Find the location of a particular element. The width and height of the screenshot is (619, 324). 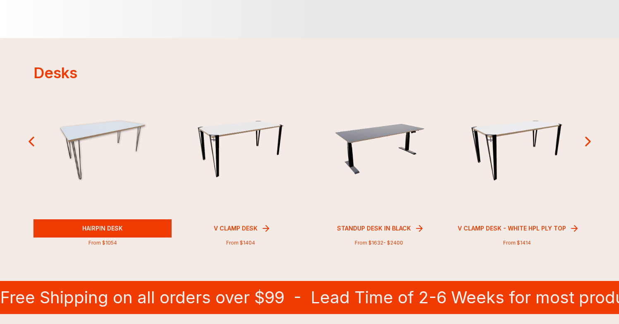

h2: Desks is located at coordinates (310, 73).